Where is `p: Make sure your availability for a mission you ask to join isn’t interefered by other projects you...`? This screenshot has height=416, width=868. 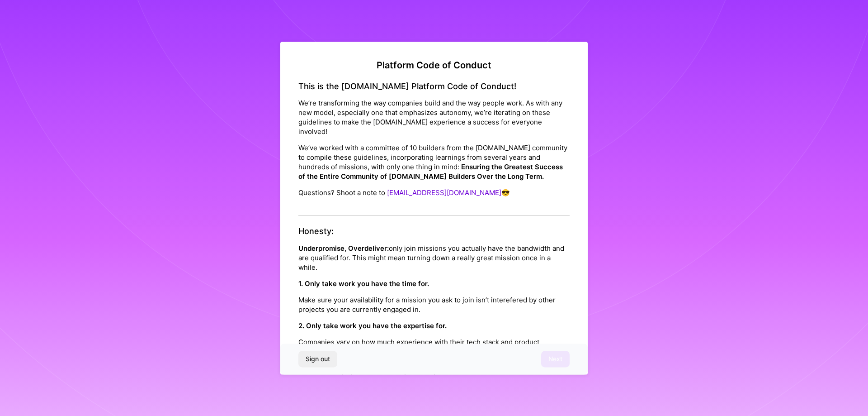 p: Make sure your availability for a mission you ask to join isn’t interefered by other projects you... is located at coordinates (434, 304).